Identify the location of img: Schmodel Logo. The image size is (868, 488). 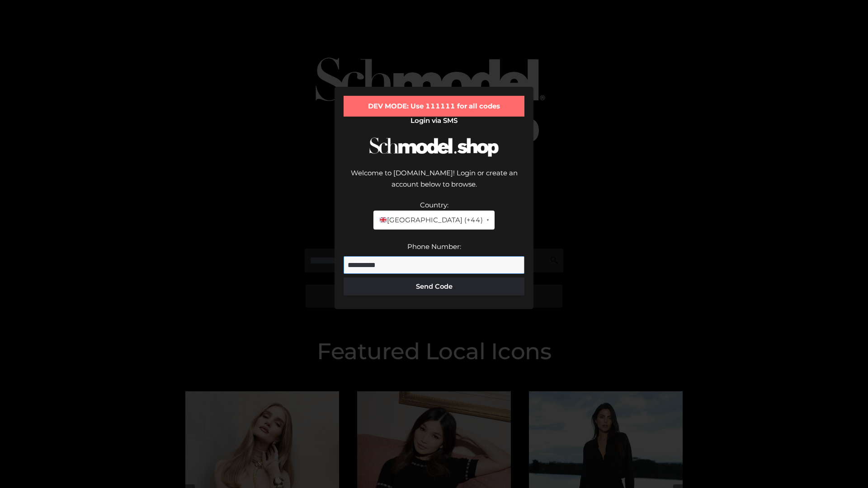
(434, 147).